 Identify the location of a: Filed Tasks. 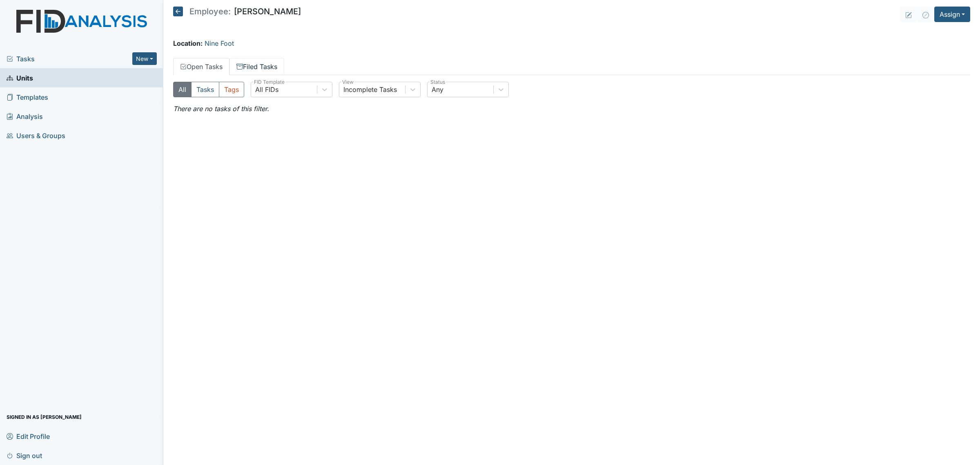
(257, 66).